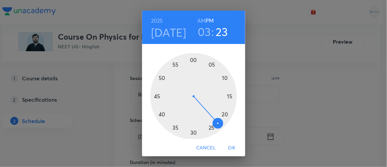  I want to click on span: Cancel, so click(206, 147).